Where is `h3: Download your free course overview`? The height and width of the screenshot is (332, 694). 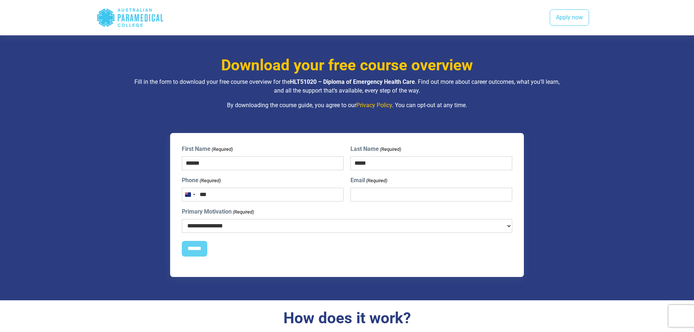
h3: Download your free course overview is located at coordinates (347, 65).